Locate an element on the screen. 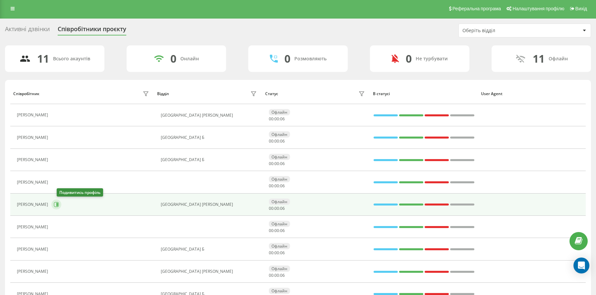 This screenshot has width=596, height=295. span: Налаштування профілю is located at coordinates (538, 9).